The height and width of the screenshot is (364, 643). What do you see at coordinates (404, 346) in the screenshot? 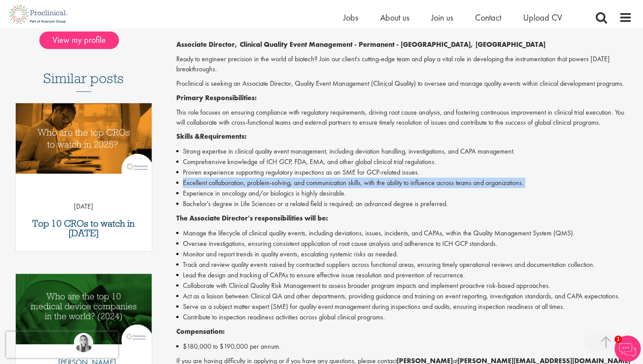
I see `li: $180,000 to $190,000 per annum.` at bounding box center [404, 346].